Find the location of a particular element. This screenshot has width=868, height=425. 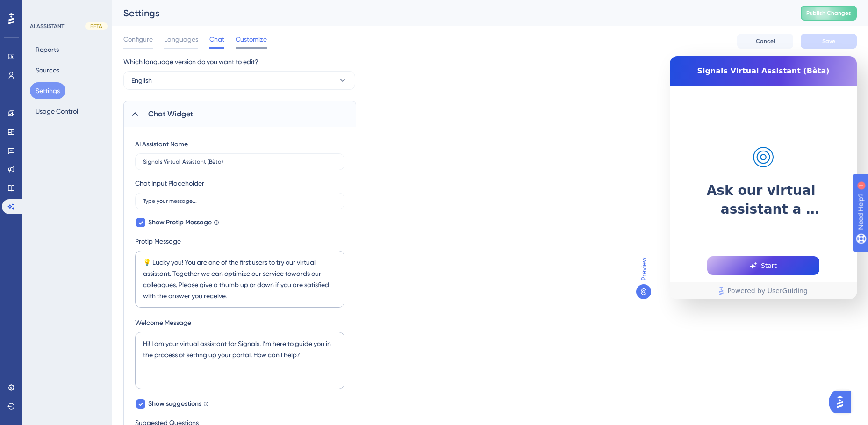

button: Save is located at coordinates (829, 41).